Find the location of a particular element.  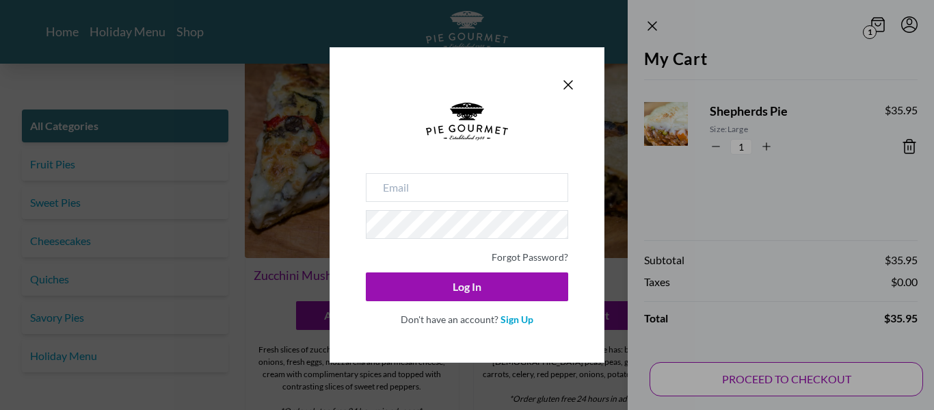

button: Log In is located at coordinates (467, 287).